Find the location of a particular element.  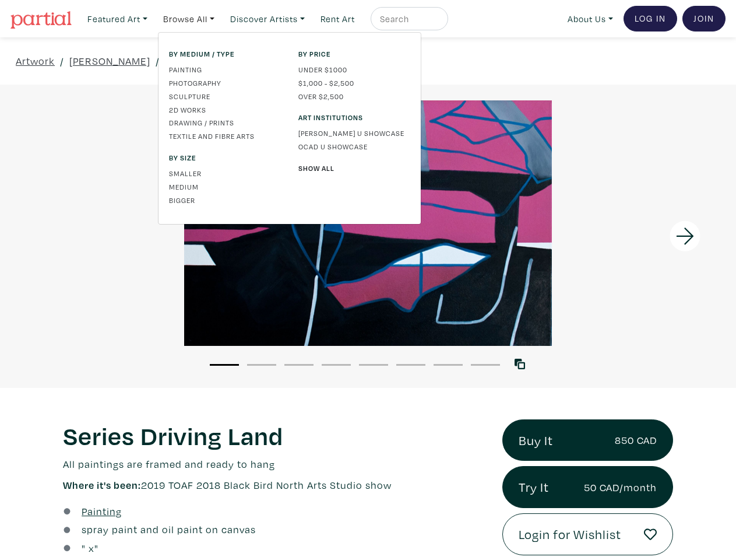

span: Login for Wishlist is located at coordinates (570, 534).